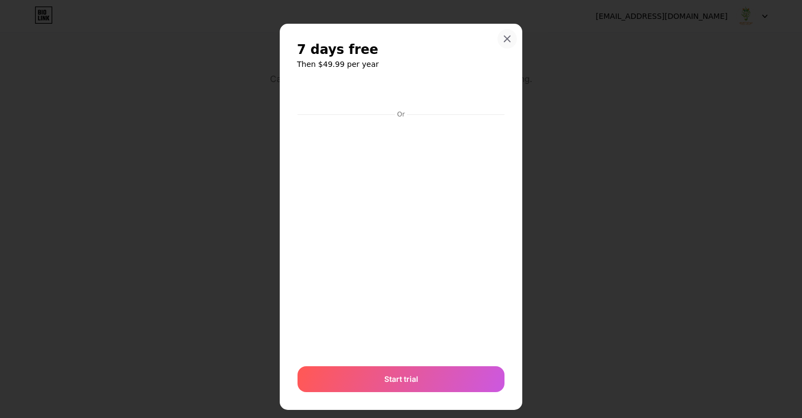 Image resolution: width=802 pixels, height=418 pixels. I want to click on h6: Then $49.99 per year, so click(401, 64).